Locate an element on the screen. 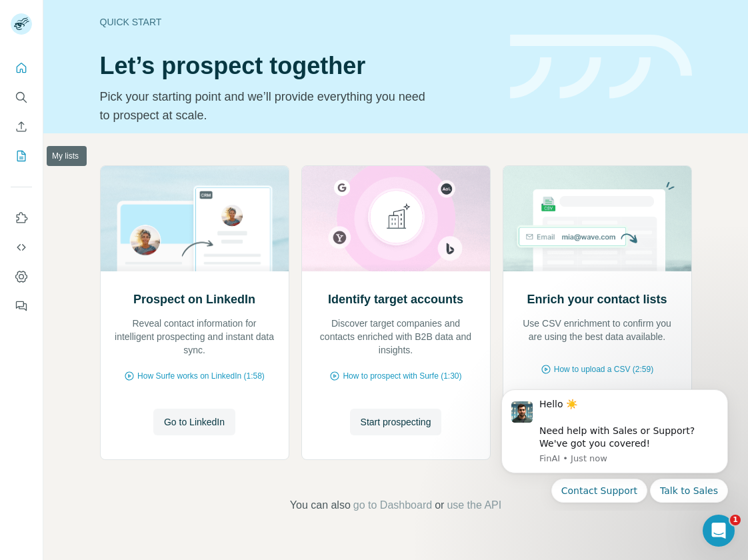 The image size is (748, 560). span: or is located at coordinates (439, 506).